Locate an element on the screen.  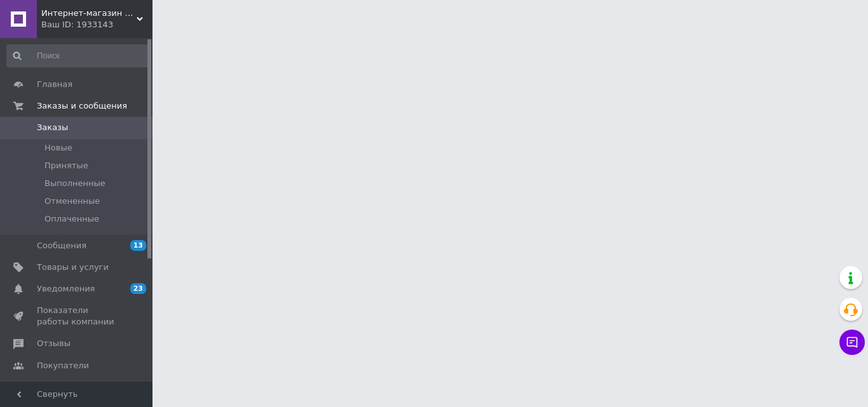
span: Товары и услуги is located at coordinates (73, 267).